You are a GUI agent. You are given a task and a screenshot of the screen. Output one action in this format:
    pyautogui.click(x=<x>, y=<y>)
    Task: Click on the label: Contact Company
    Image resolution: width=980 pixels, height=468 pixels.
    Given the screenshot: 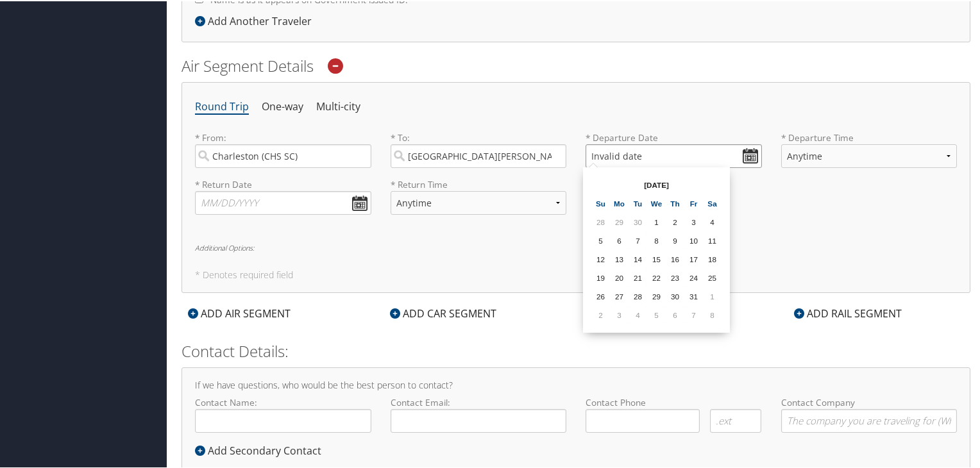 What is the action you would take?
    pyautogui.click(x=869, y=413)
    